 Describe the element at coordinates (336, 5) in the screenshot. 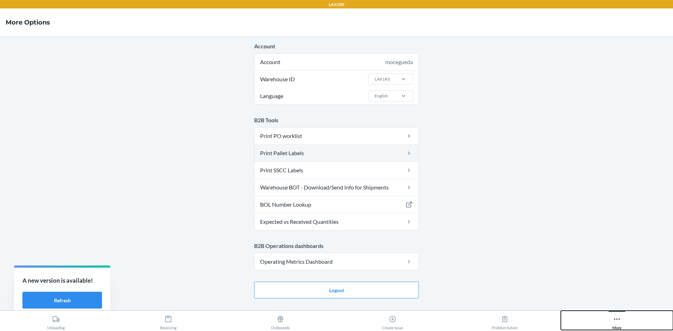

I see `p: LAX1RS` at that location.